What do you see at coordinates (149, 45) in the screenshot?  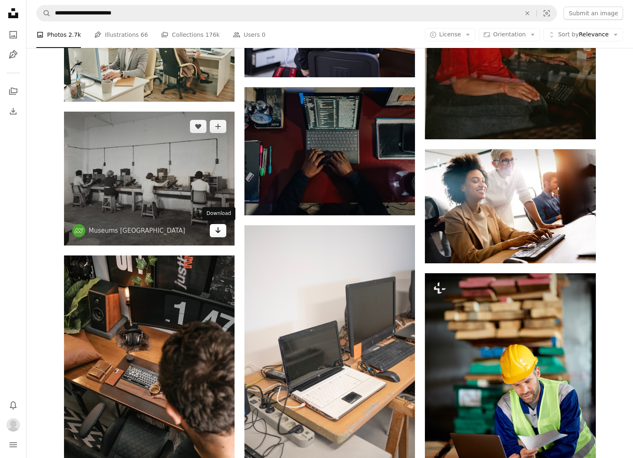 I see `a: Two business people sitting at desks in office and using computers while their colleagues working...` at bounding box center [149, 45].